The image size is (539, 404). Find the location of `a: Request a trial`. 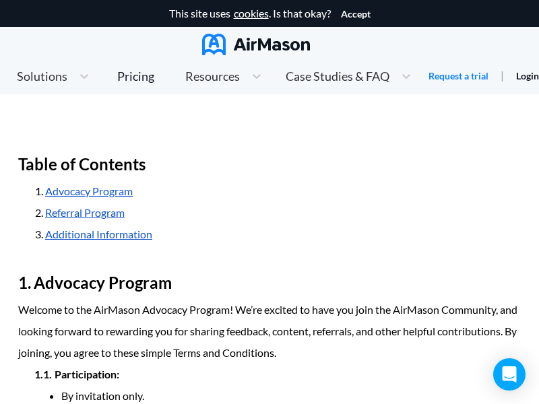

a: Request a trial is located at coordinates (458, 76).